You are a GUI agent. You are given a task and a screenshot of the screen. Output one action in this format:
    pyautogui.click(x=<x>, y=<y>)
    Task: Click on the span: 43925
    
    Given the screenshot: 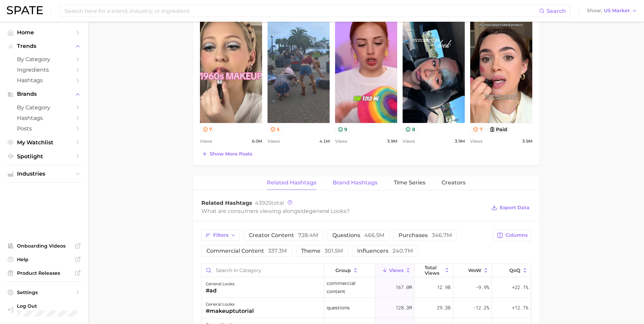 What is the action you would take?
    pyautogui.click(x=263, y=203)
    